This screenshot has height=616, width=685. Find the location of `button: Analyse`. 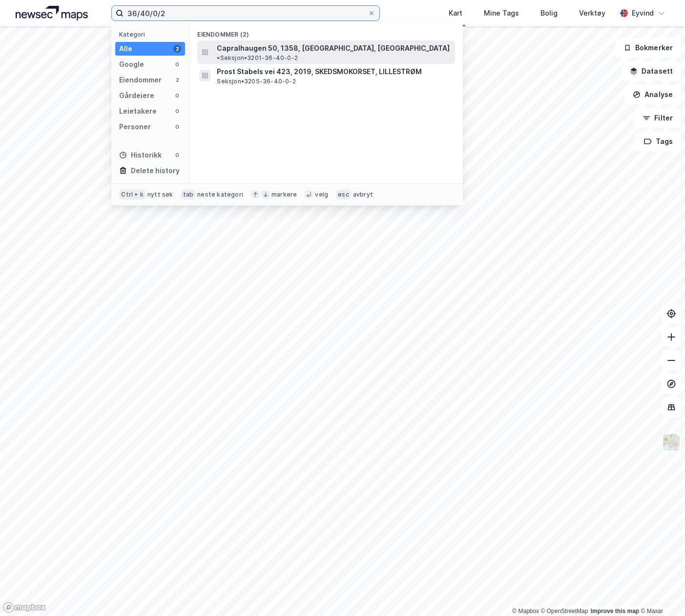

button: Analyse is located at coordinates (653, 95).